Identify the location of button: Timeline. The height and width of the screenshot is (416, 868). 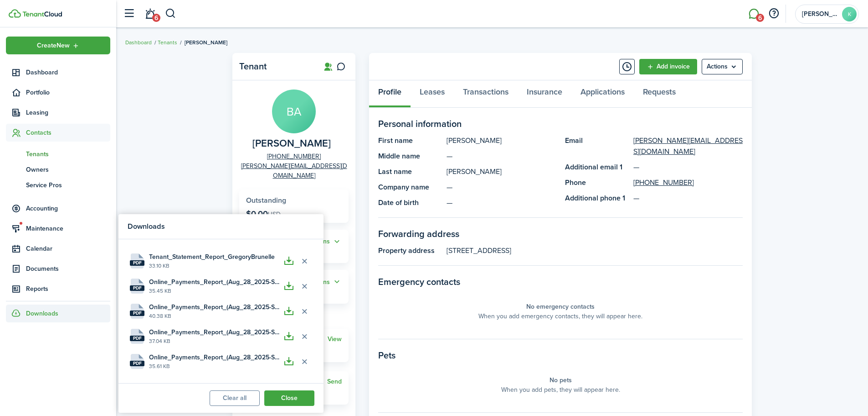
(627, 66).